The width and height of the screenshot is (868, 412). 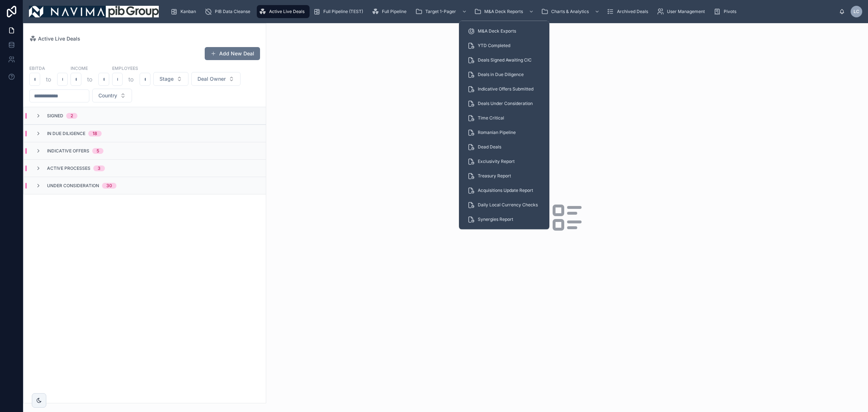 What do you see at coordinates (505, 190) in the screenshot?
I see `span: Acquisitions Update Report` at bounding box center [505, 190].